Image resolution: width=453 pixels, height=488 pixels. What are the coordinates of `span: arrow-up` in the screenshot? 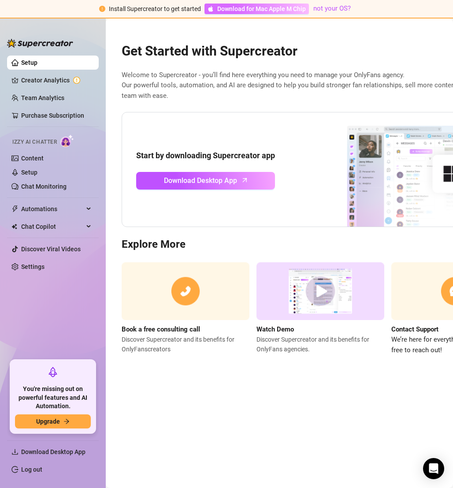 It's located at (245, 180).